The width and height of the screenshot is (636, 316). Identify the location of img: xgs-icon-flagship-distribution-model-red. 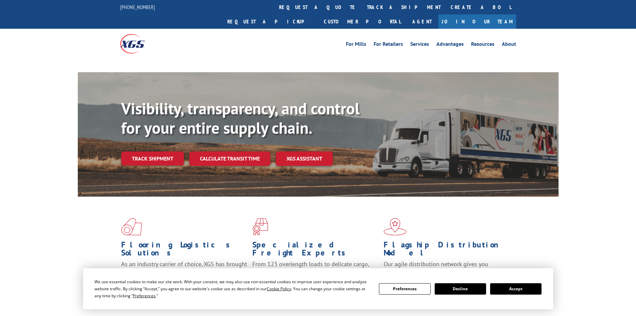
(395, 226).